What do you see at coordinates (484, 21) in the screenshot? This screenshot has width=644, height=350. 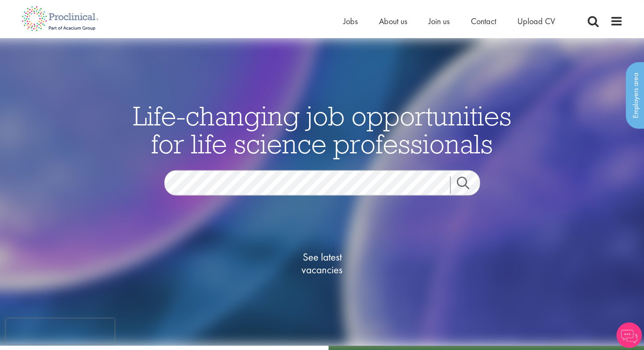 I see `a: Contact` at bounding box center [484, 21].